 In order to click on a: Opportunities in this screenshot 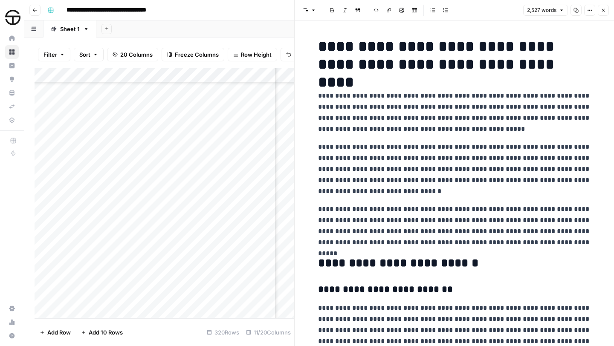, I will do `click(12, 79)`.